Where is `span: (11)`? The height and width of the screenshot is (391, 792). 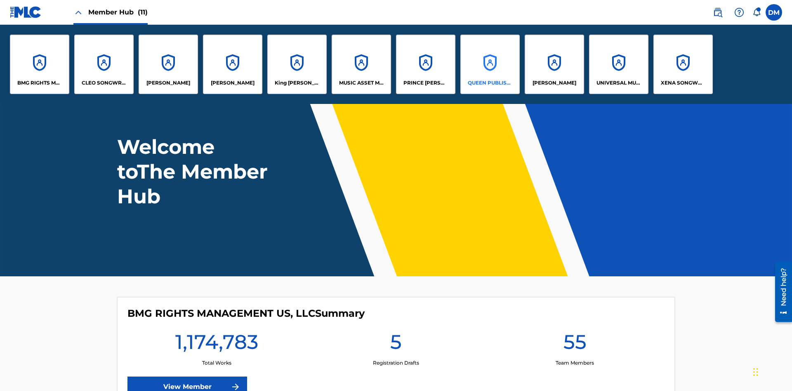 span: (11) is located at coordinates (143, 12).